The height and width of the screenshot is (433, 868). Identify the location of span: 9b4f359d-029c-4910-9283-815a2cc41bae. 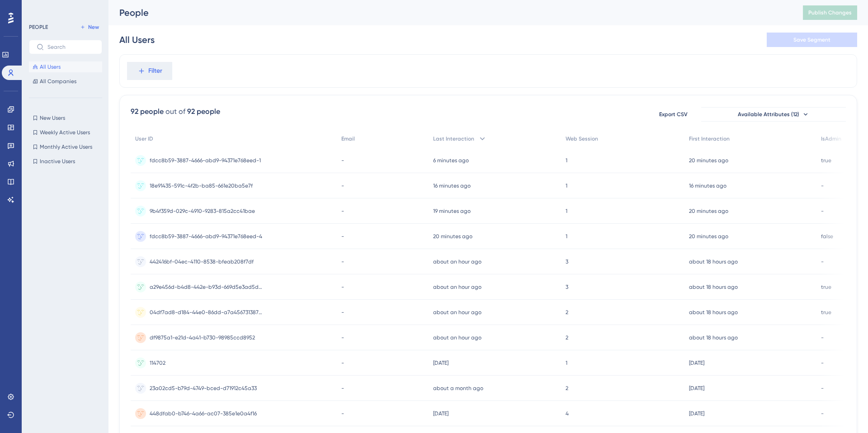
(202, 211).